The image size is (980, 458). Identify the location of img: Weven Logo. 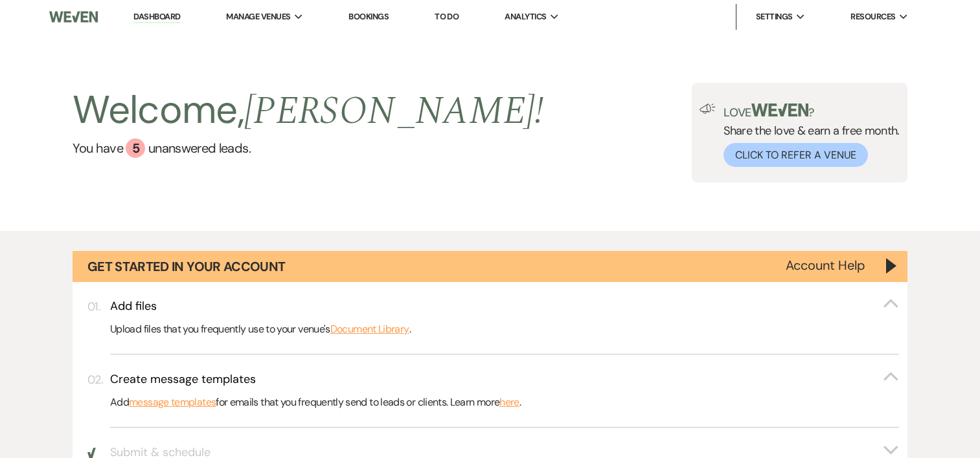
(73, 17).